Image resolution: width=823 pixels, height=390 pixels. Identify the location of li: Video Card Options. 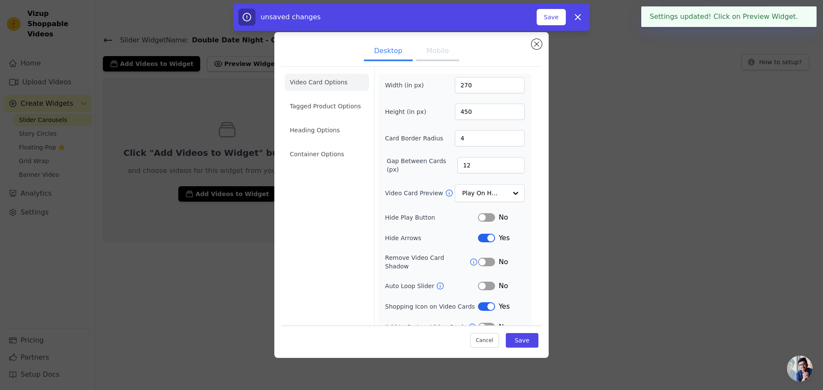
(327, 82).